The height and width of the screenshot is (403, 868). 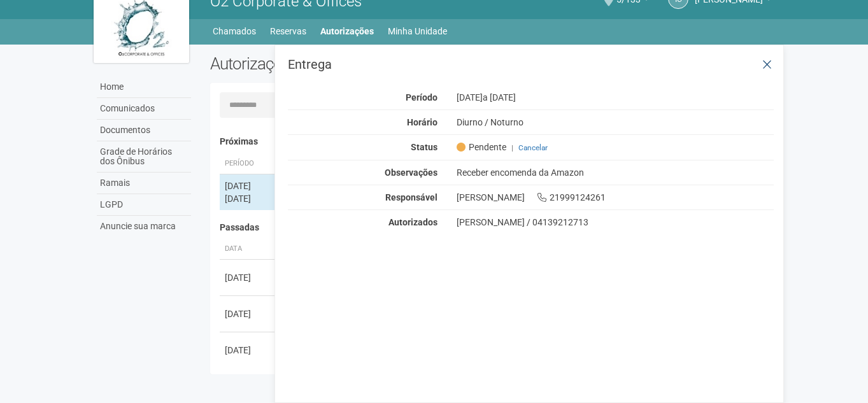 What do you see at coordinates (248, 249) in the screenshot?
I see `th: Data` at bounding box center [248, 249].